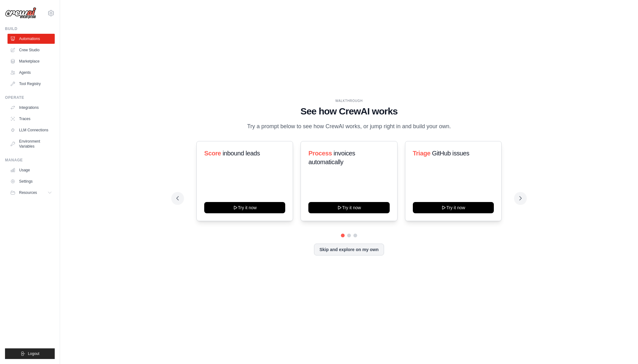 The width and height of the screenshot is (638, 364). What do you see at coordinates (28, 192) in the screenshot?
I see `span: Resources` at bounding box center [28, 192].